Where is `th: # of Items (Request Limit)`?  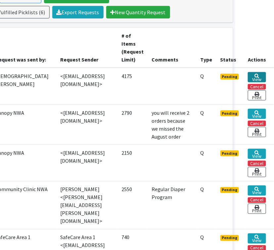 th: # of Items (Request Limit) is located at coordinates (132, 48).